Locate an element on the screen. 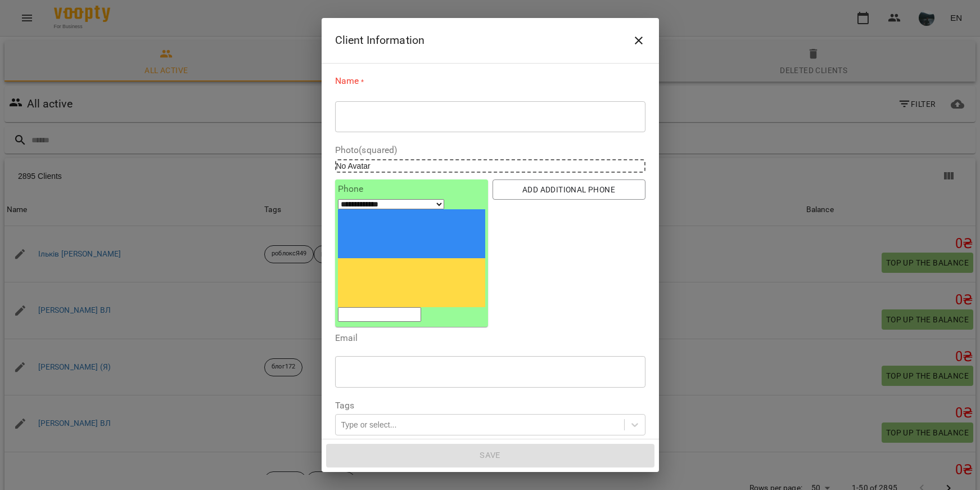 The image size is (980, 490). label: Name is located at coordinates (490, 81).